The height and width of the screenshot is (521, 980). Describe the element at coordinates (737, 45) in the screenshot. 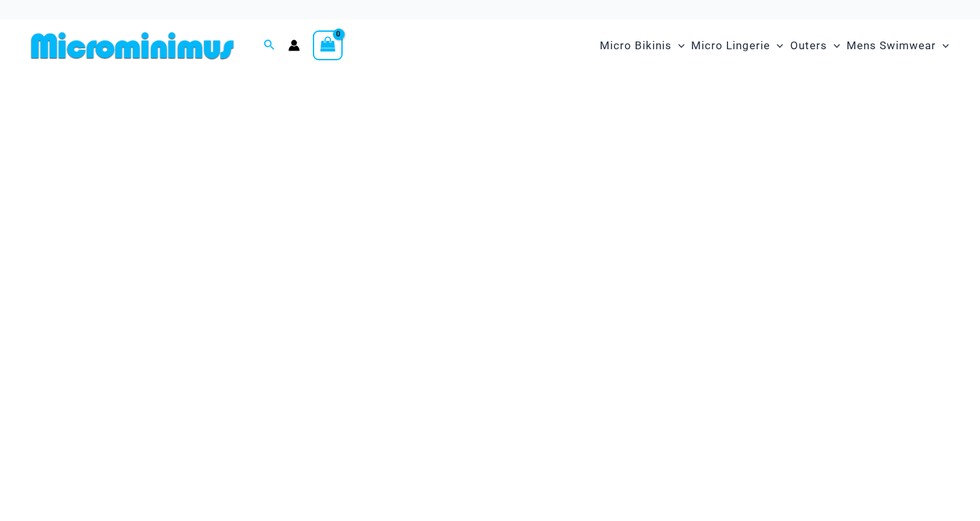

I see `a: Micro LingerieMenu ToggleMenu Toggle` at that location.